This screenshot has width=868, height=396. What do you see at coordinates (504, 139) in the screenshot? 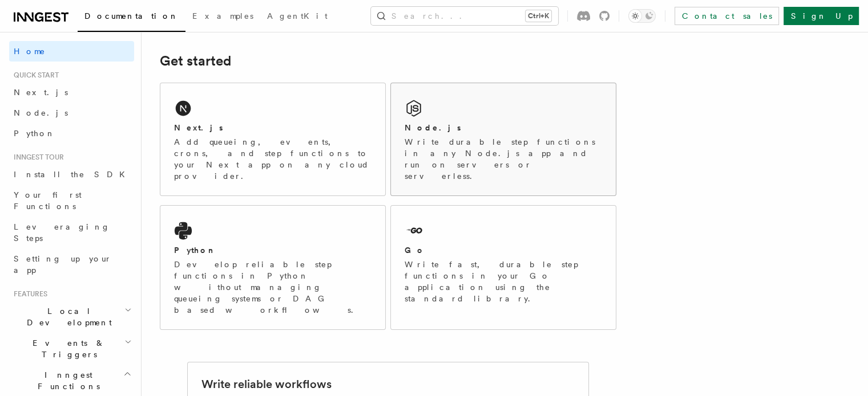
I see `a: Node.jsWrite durable step functions in any Node.js app and run on servers or serverless.` at bounding box center [504, 139].